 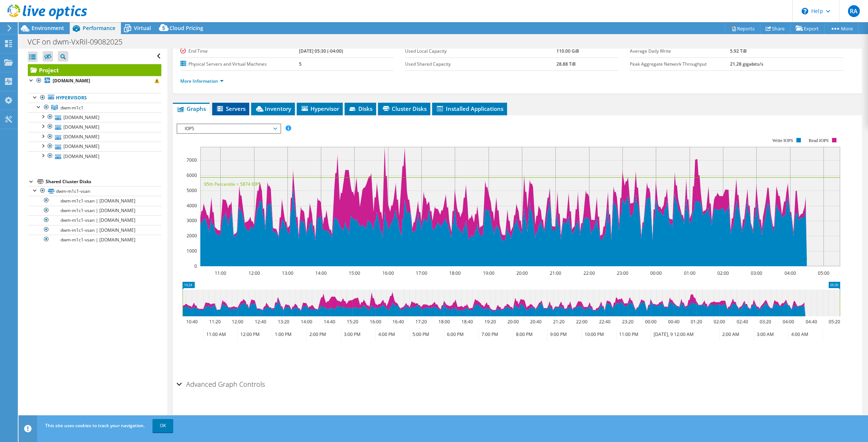 What do you see at coordinates (756, 273) in the screenshot?
I see `text: 03:00` at bounding box center [756, 273].